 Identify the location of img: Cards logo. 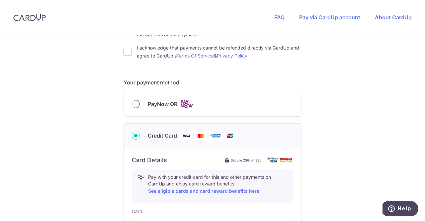
(186, 104).